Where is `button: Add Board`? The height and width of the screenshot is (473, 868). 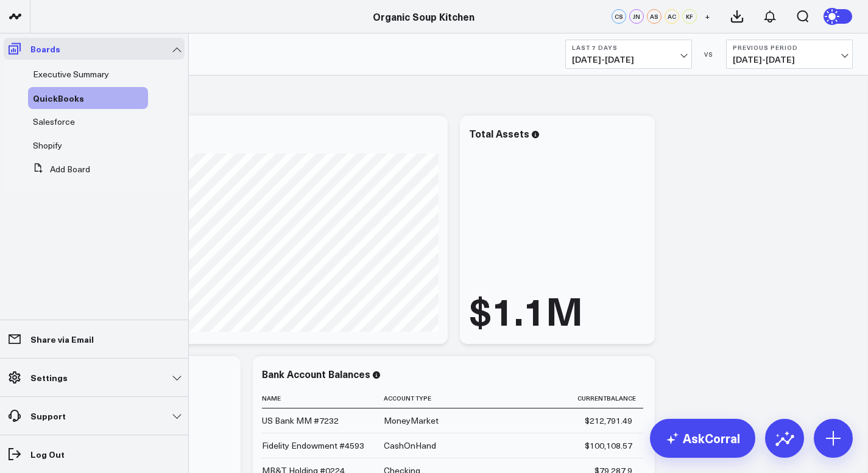
button: Add Board is located at coordinates (59, 169).